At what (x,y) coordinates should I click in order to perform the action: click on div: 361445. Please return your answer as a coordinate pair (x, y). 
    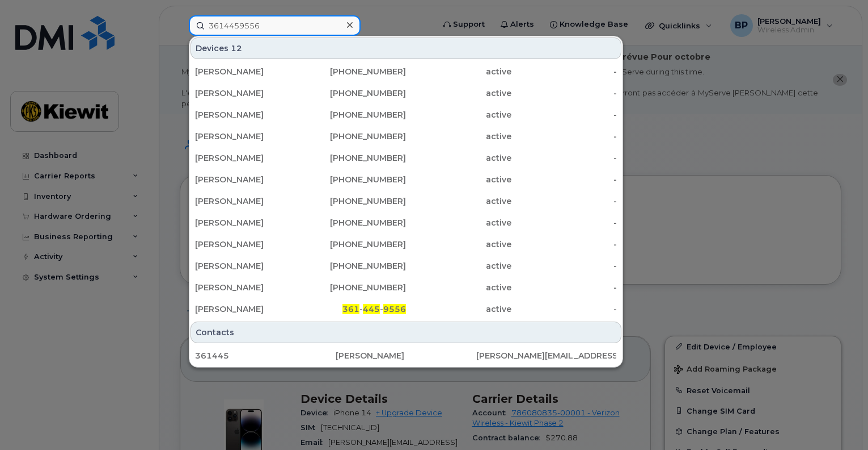
    Looking at the image, I should click on (266, 356).